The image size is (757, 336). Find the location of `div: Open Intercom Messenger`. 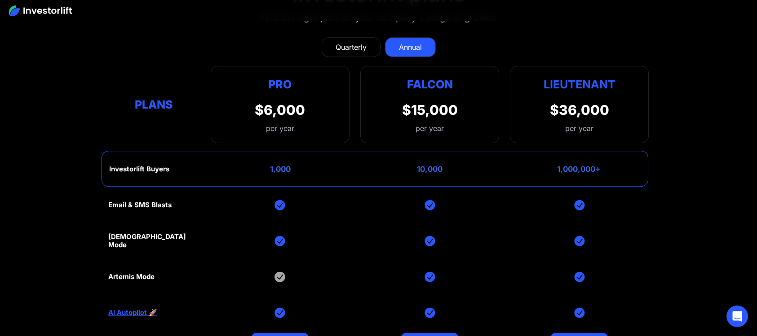

div: Open Intercom Messenger is located at coordinates (737, 317).